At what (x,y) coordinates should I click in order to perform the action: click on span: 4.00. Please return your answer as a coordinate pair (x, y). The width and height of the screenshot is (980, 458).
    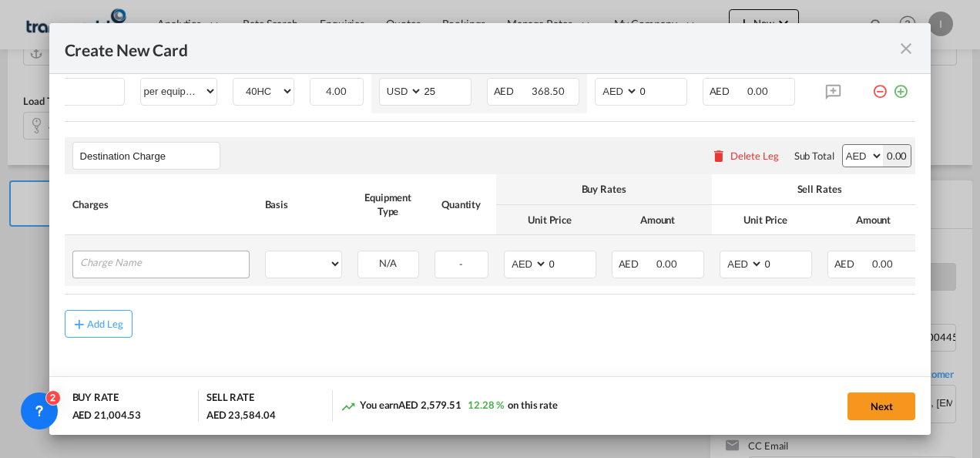
    Looking at the image, I should click on (336, 91).